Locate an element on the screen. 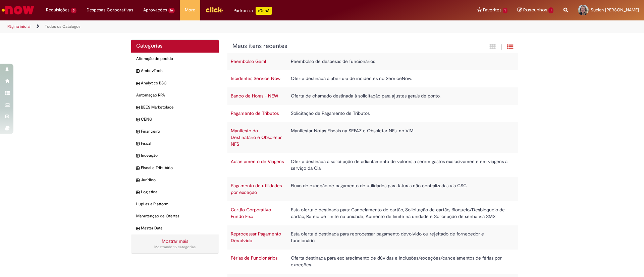 The image size is (644, 277). i: Exibição de grade is located at coordinates (510, 47).